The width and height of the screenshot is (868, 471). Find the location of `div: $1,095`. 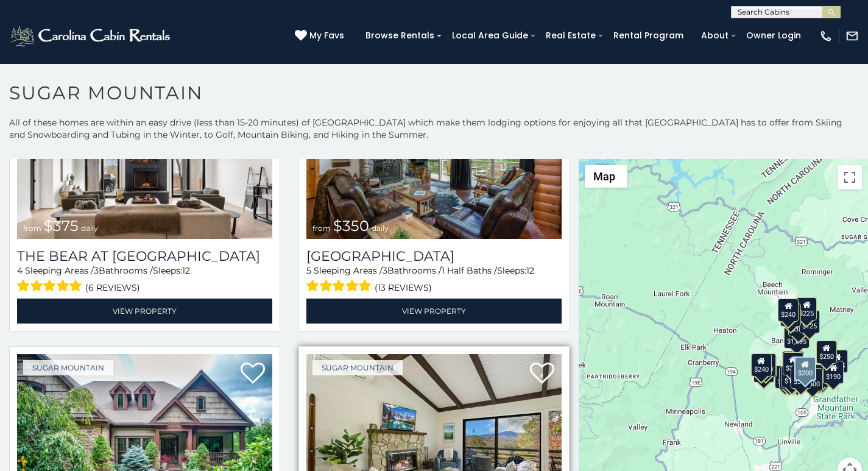

div: $1,095 is located at coordinates (796, 337).